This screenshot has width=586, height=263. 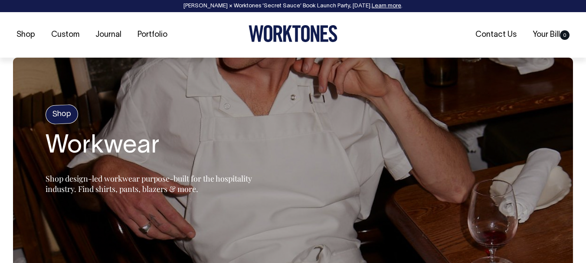 I want to click on h4: Shop, so click(x=62, y=114).